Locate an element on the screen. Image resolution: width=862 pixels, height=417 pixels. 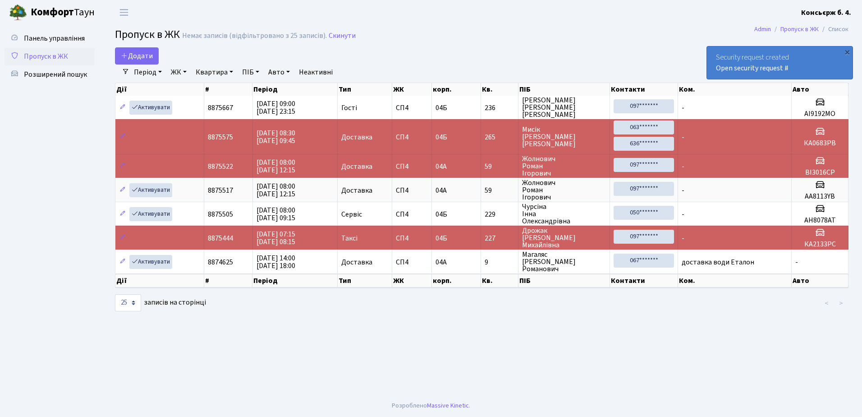
a: ПІБ is located at coordinates (251, 72).